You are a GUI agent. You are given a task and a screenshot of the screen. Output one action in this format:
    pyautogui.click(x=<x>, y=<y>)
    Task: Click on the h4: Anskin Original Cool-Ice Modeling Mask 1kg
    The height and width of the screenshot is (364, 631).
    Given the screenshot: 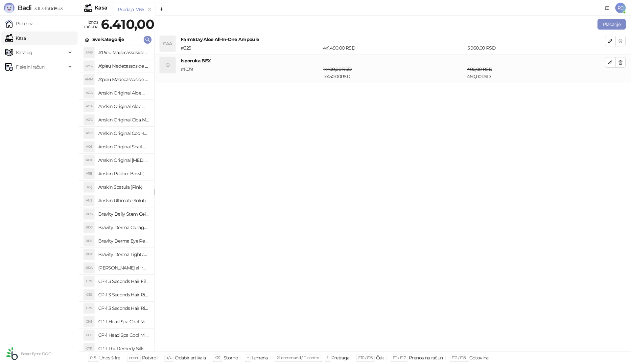 What is the action you would take?
    pyautogui.click(x=124, y=133)
    